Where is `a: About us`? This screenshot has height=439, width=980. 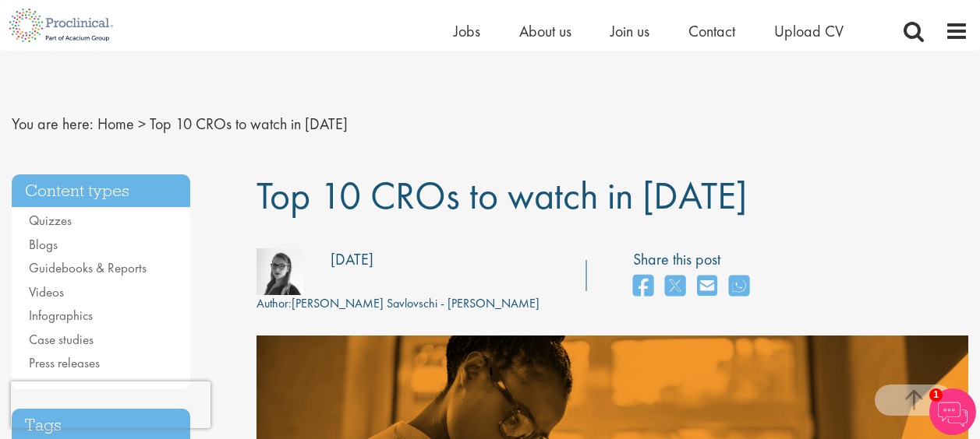
a: About us is located at coordinates (545, 31).